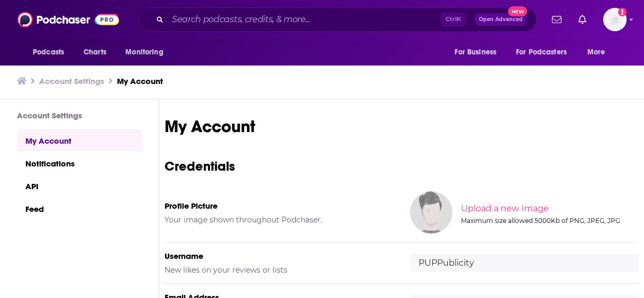  I want to click on div: Maximum size allowed 5000Kb of PNG, JPEG, JPG, so click(549, 221).